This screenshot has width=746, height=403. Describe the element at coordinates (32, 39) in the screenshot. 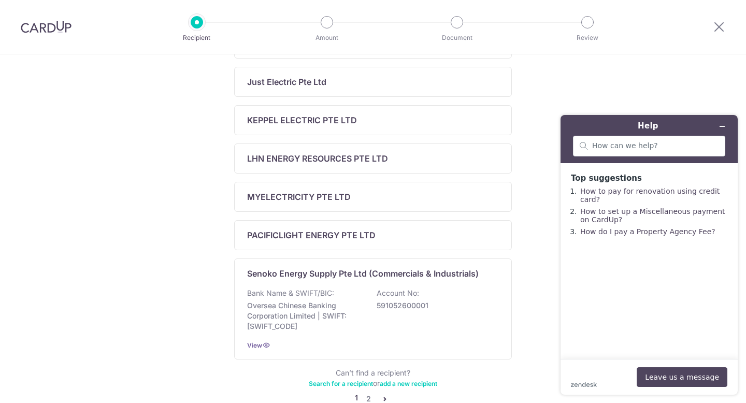

I see `svg: How can we help?` at that location.